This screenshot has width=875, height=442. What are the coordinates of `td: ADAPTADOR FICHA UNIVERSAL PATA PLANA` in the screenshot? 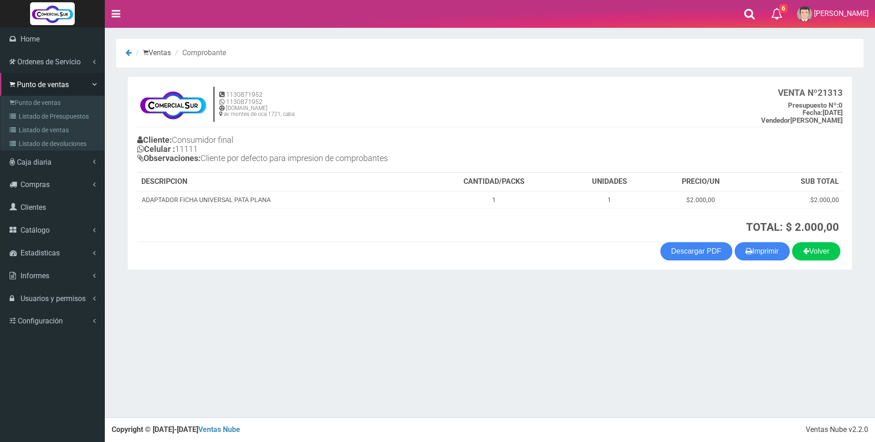 It's located at (280, 200).